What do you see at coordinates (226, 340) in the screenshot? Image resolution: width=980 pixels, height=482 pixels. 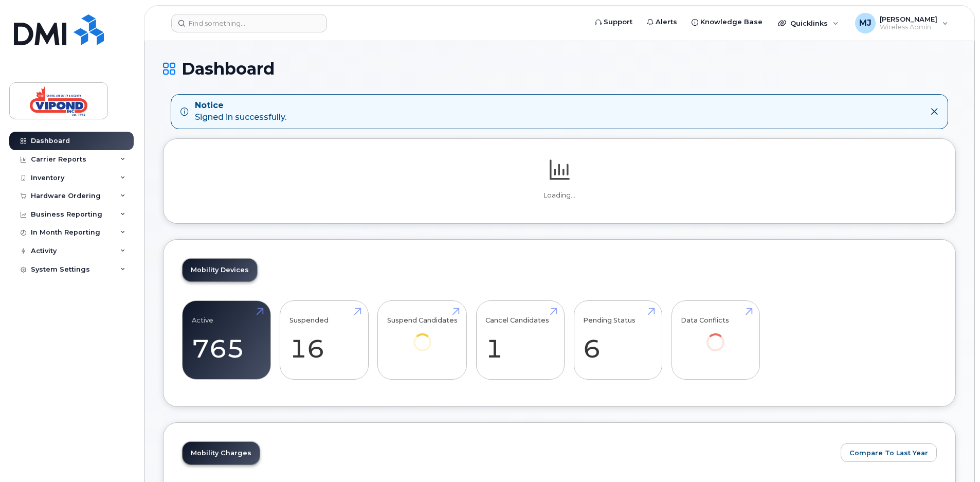 I see `a: Active 765` at bounding box center [226, 340].